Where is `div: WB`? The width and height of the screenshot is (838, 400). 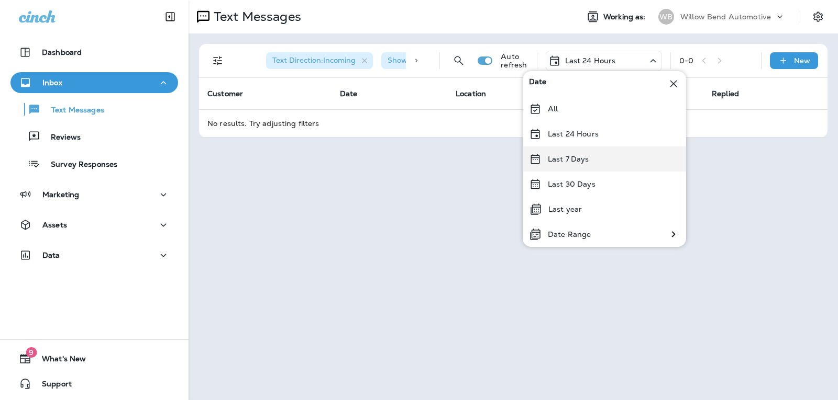 div: WB is located at coordinates (666, 17).